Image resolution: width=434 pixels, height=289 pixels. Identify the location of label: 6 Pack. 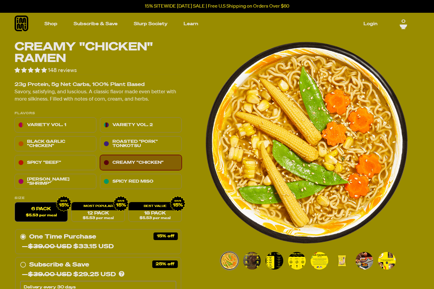
(41, 212).